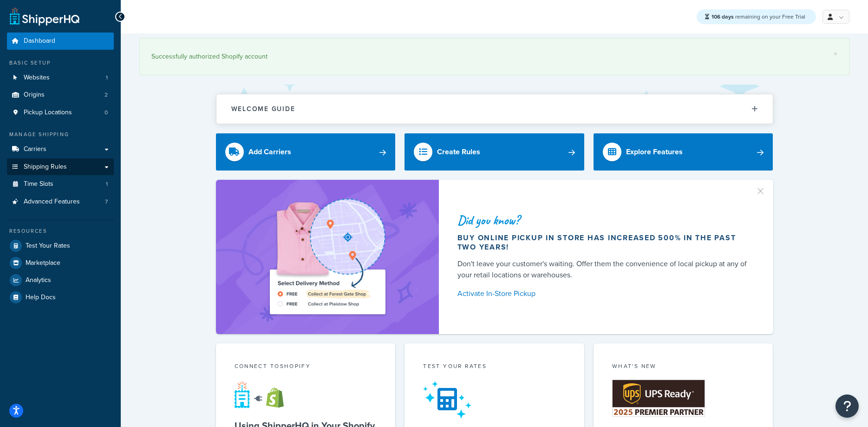 Image resolution: width=868 pixels, height=427 pixels. What do you see at coordinates (327, 257) in the screenshot?
I see `img: ad-shirt-map-b0359fc47e01cab431d101c4b569394f6a03f54285957d908178d52f29eb9668.png` at bounding box center [327, 257].